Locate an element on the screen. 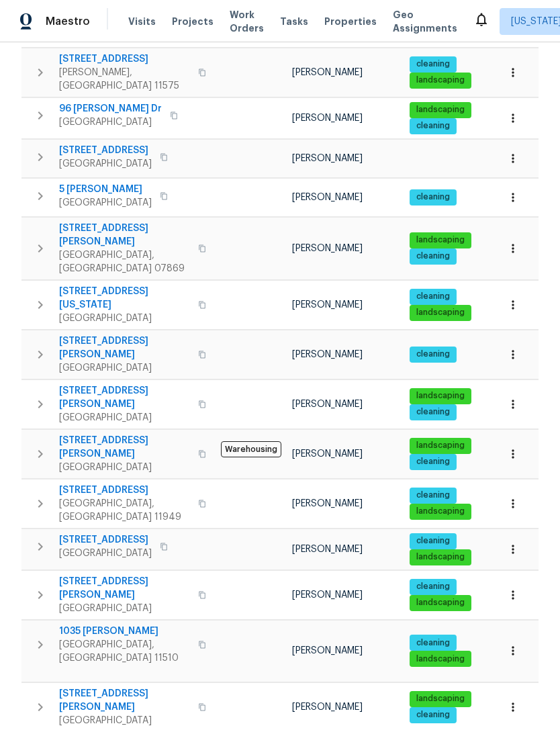 The image size is (560, 730). span: Projects is located at coordinates (192, 21).